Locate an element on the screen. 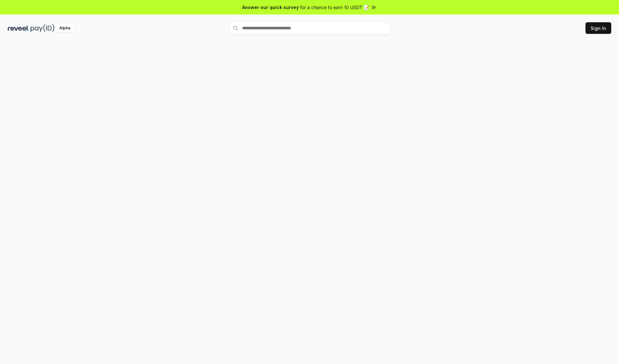 Image resolution: width=619 pixels, height=364 pixels. span: for a chance to earn 10 USDT 📝 is located at coordinates (335, 7).